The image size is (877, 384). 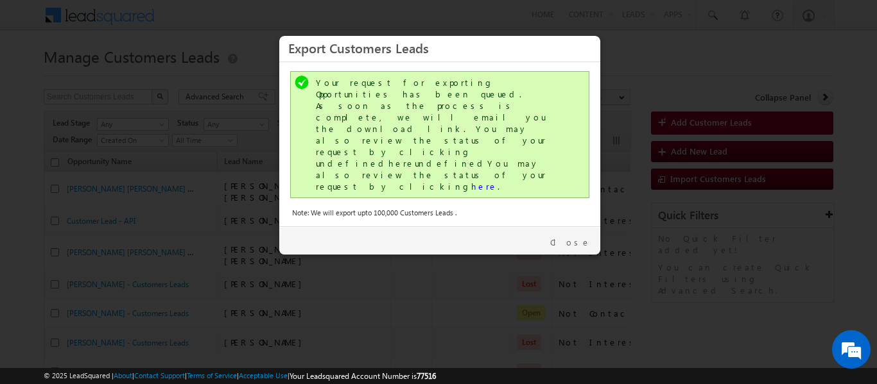 What do you see at coordinates (484, 186) in the screenshot?
I see `a: here` at bounding box center [484, 186].